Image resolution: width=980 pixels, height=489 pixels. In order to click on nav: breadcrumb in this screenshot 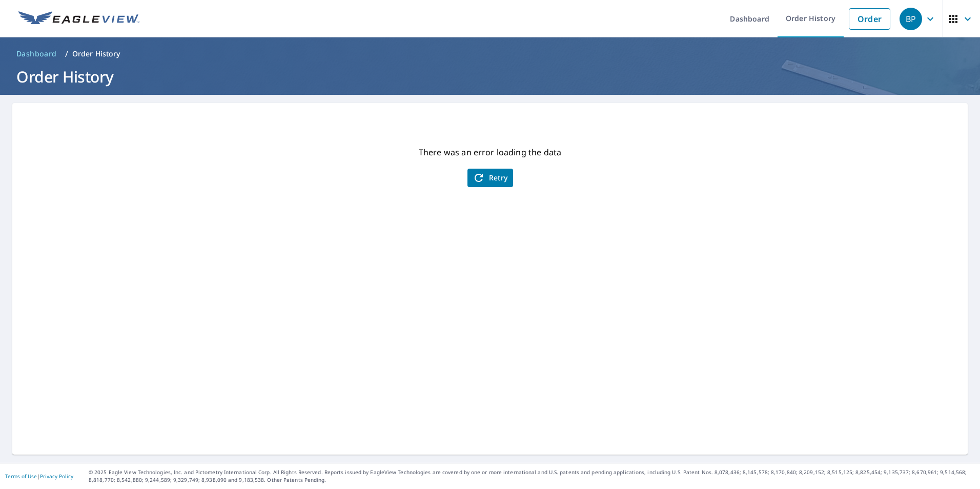, I will do `click(490, 54)`.